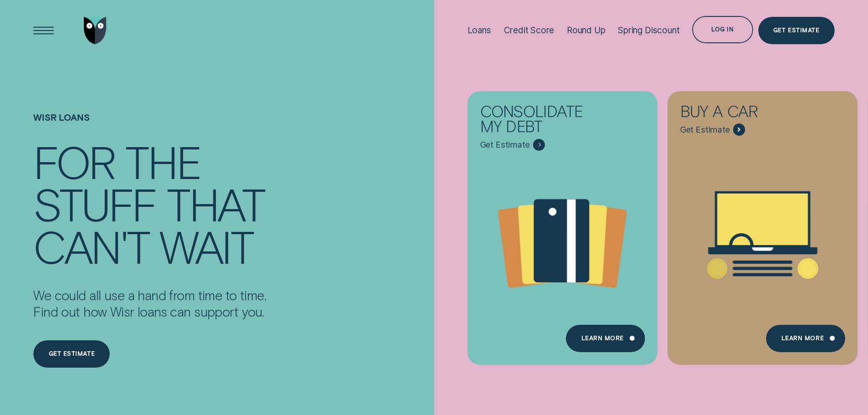 The width and height of the screenshot is (868, 415). Describe the element at coordinates (149, 303) in the screenshot. I see `p: We could all use a hand from time to time. Find out how Wisr loans can support you.` at that location.